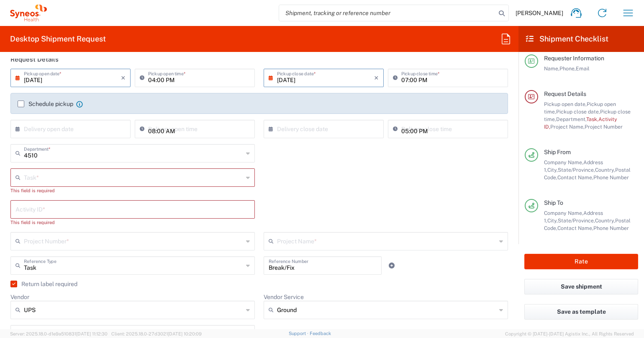 This screenshot has height=338, width=644. Describe the element at coordinates (571, 119) in the screenshot. I see `span: Department,` at that location.